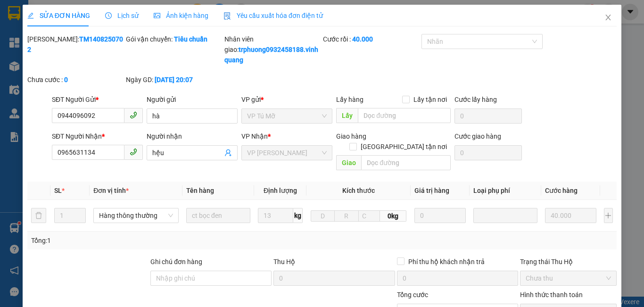 Image resolution: width=644 pixels, height=307 pixels. I want to click on div: Tổng: 1, so click(140, 240).